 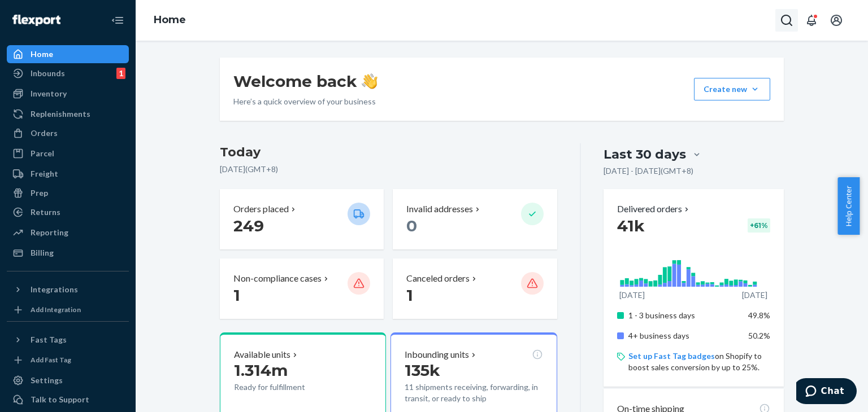 I want to click on button: Delivered orders, so click(x=653, y=209).